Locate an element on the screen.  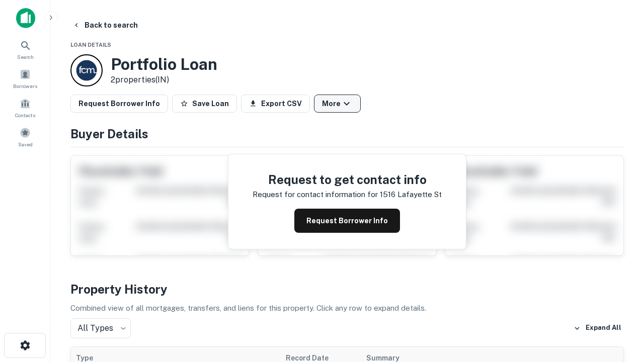
div: All Types is located at coordinates (100, 329).